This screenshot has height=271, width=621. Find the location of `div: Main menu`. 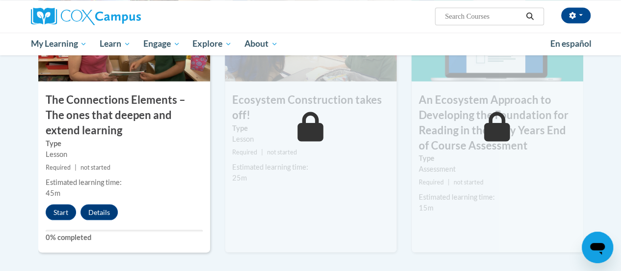

div: Main menu is located at coordinates (311, 44).